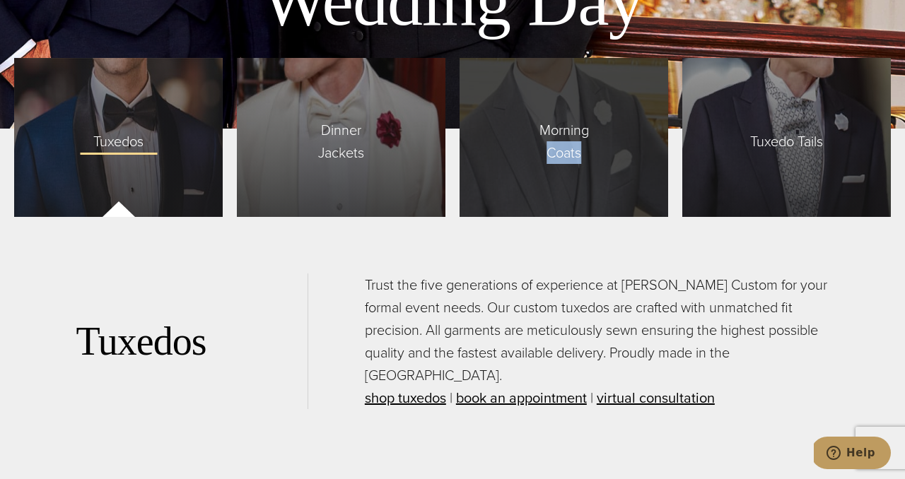  What do you see at coordinates (47, 16) in the screenshot?
I see `span: Help` at bounding box center [47, 16].